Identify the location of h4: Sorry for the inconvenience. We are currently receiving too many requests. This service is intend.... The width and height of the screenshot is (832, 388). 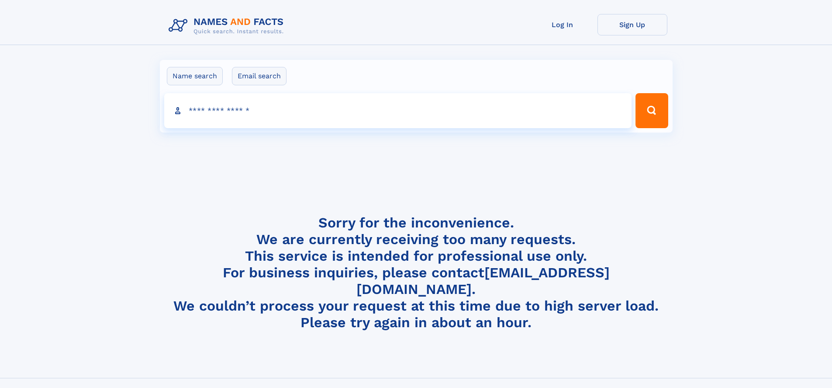
(416, 272).